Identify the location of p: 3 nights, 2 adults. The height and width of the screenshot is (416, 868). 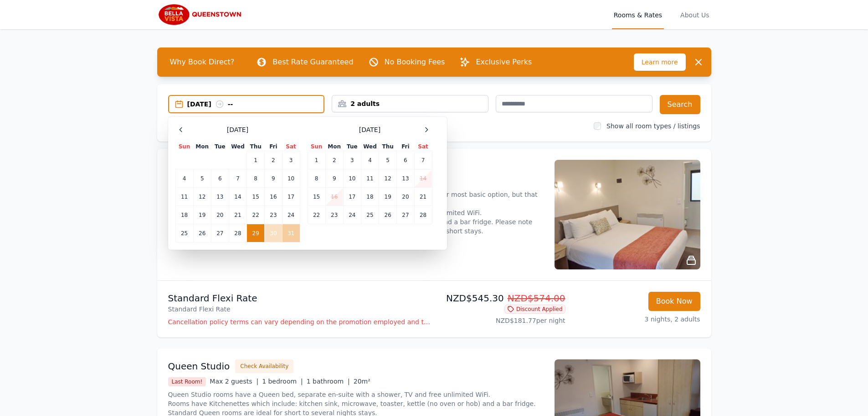
(637, 318).